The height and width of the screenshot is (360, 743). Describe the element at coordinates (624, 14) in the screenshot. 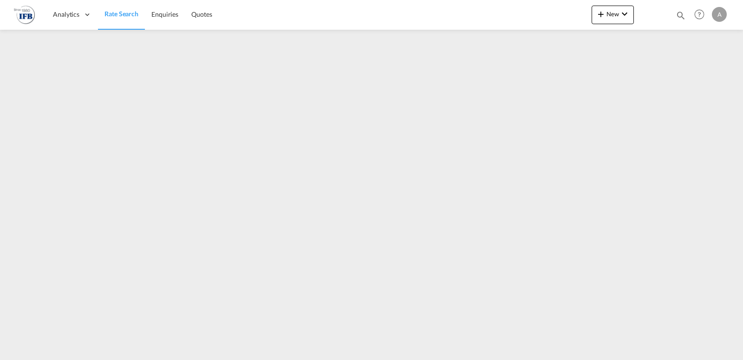

I see `md-icon: icon-chevron-down` at that location.